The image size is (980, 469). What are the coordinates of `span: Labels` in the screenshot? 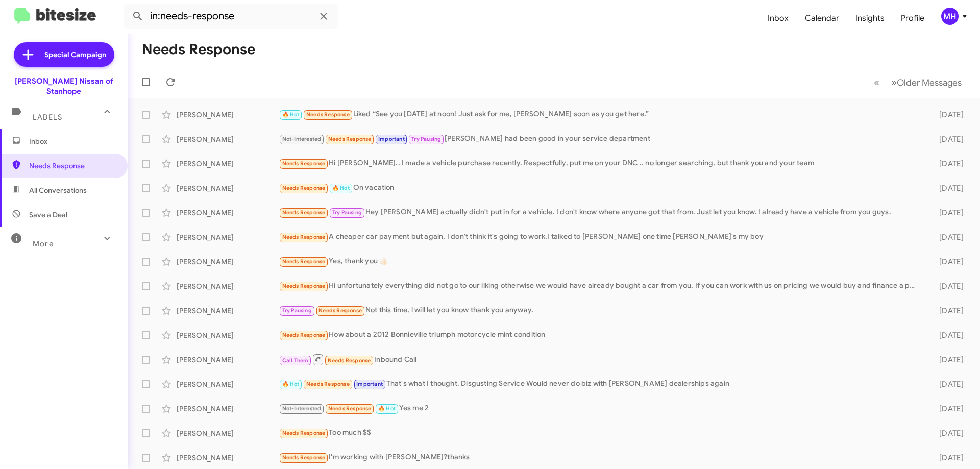 It's located at (48, 117).